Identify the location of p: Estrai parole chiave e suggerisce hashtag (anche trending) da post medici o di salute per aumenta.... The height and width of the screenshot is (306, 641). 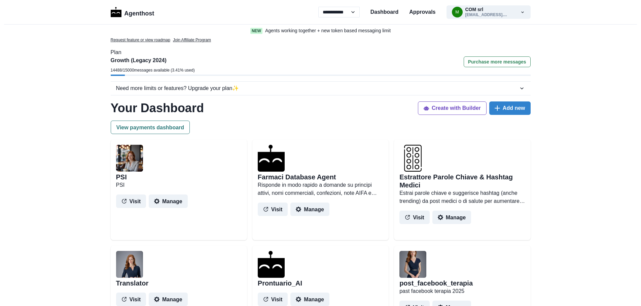
(462, 197).